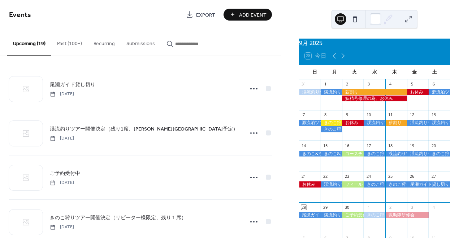 This screenshot has height=238, width=468. Describe the element at coordinates (353, 154) in the screenshot. I see `div: コースチェック` at that location.